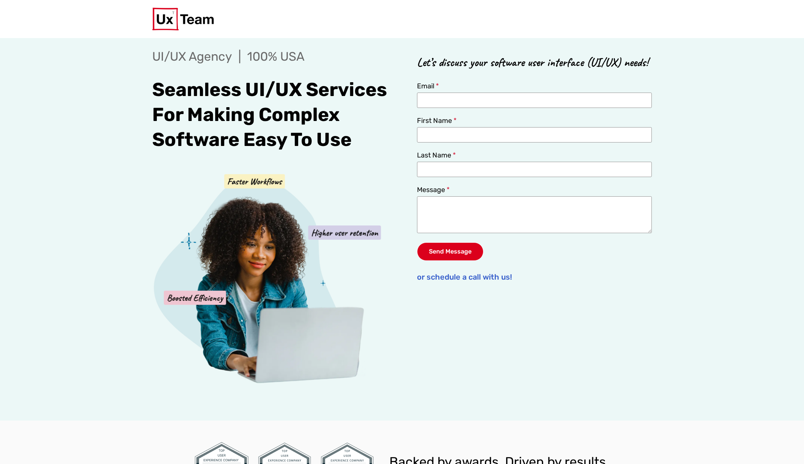 The image size is (804, 464). Describe the element at coordinates (534, 62) in the screenshot. I see `p: Let’s discuss your software user interface (UI/UX) needs!` at that location.